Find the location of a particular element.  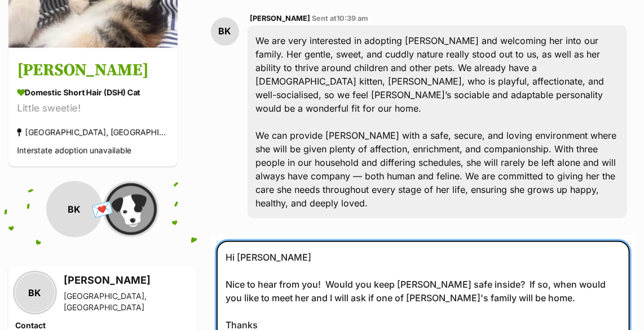

div: Little sweetie! is located at coordinates (93, 108).